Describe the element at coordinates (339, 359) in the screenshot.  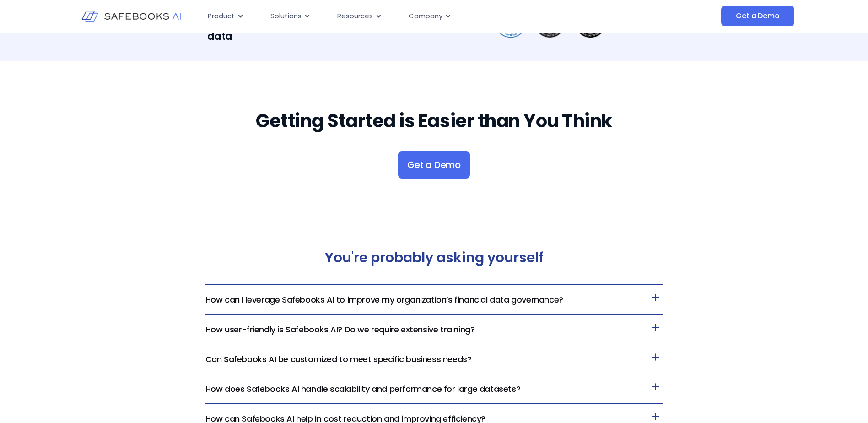
I see `a: Can Safebooks AI be customized to meet specific business needs?` at that location.